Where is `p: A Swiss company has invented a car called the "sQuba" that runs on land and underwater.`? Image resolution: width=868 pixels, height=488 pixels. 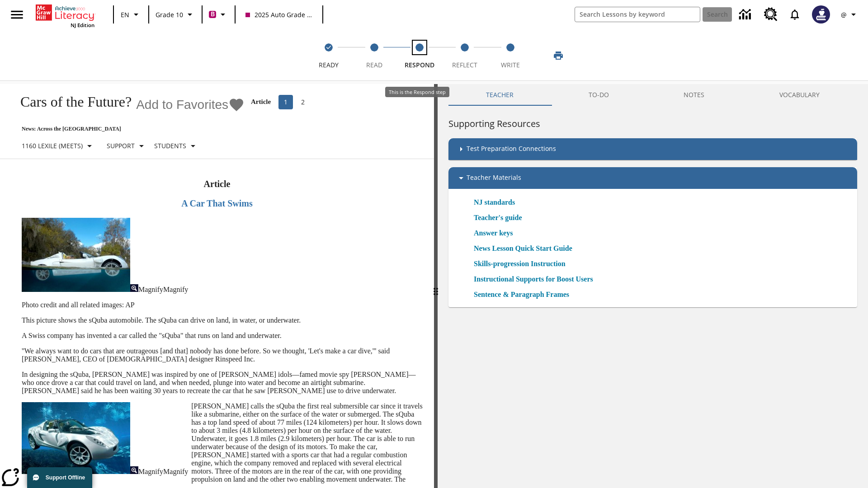 p: A Swiss company has invented a car called the "sQuba" that runs on land and underwater. is located at coordinates (223, 336).